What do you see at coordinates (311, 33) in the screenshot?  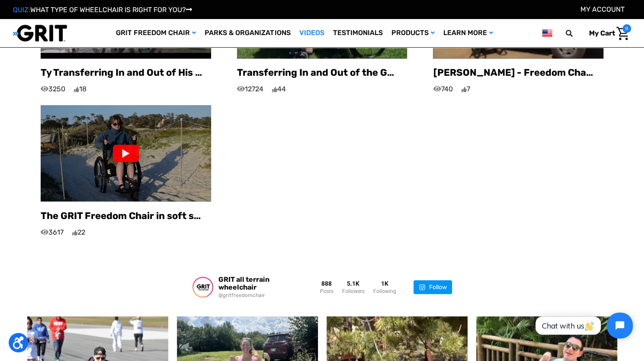 I see `a: Videos` at bounding box center [311, 33].